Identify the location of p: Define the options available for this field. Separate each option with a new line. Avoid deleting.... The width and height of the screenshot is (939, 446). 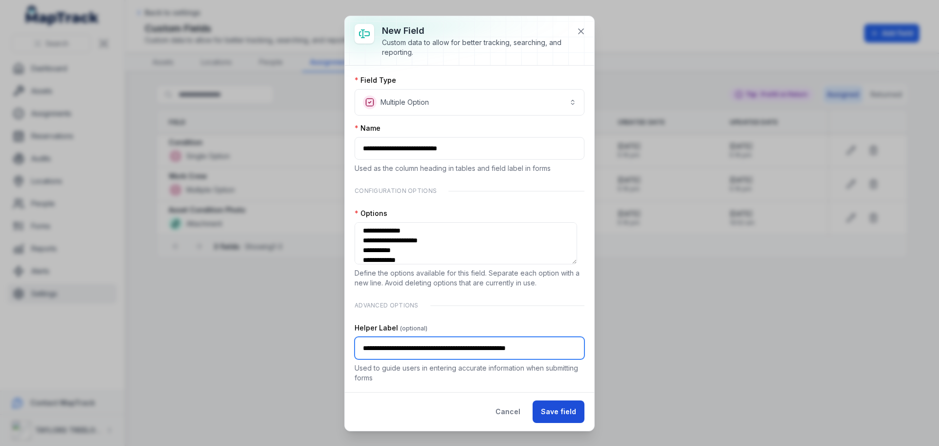
(470, 278).